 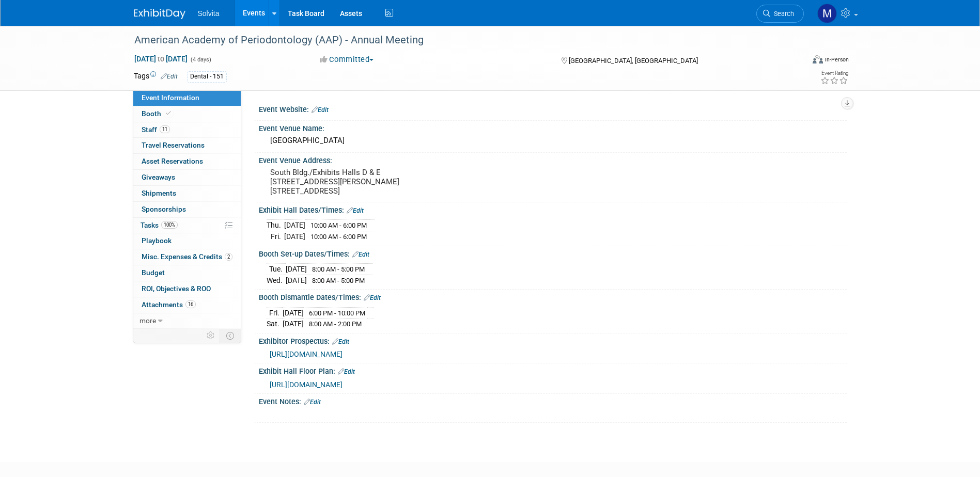 I want to click on a: Budget, so click(x=187, y=274).